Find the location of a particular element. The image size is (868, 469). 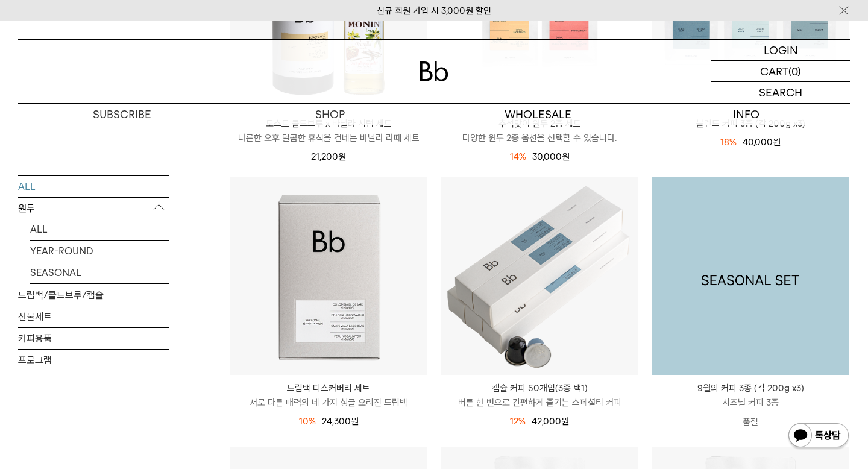

a: 프로그램 is located at coordinates (93, 359).